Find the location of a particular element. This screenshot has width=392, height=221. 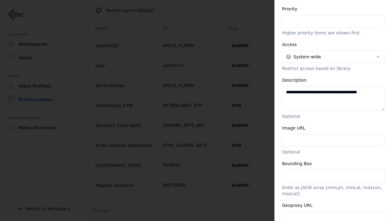

label: Bounding Box is located at coordinates (297, 163).